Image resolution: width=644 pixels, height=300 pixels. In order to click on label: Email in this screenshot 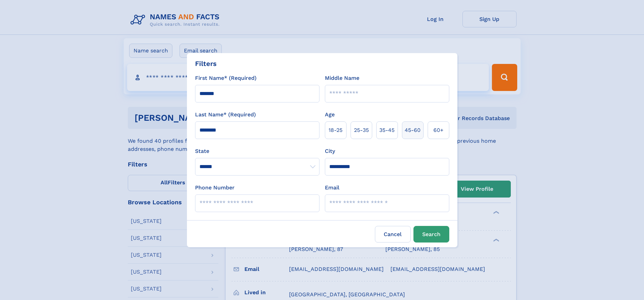, I will do `click(332, 188)`.